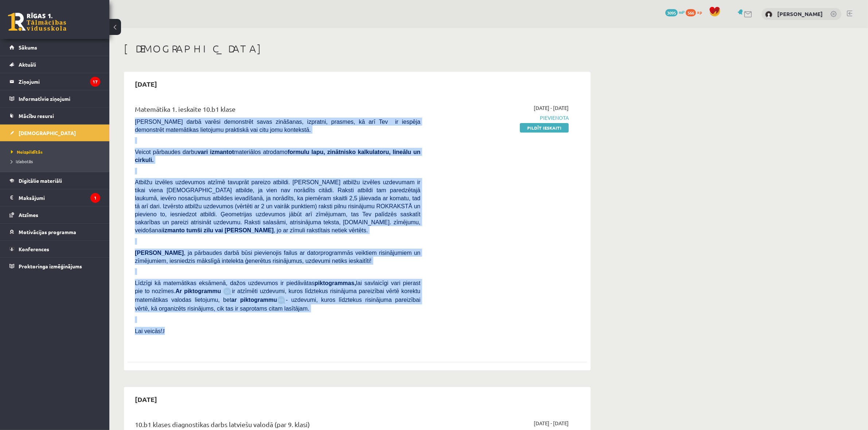 The image size is (868, 430). I want to click on span: 3095, so click(672, 13).